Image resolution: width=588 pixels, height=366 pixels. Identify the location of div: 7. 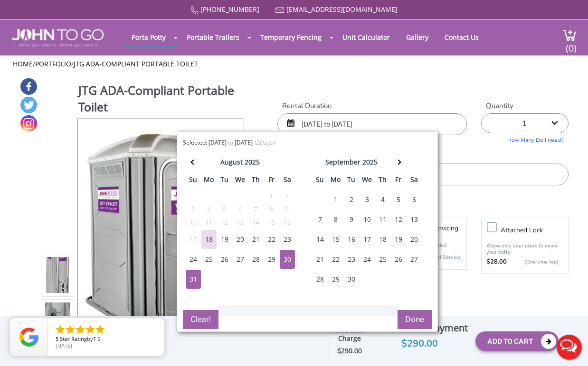
(320, 220).